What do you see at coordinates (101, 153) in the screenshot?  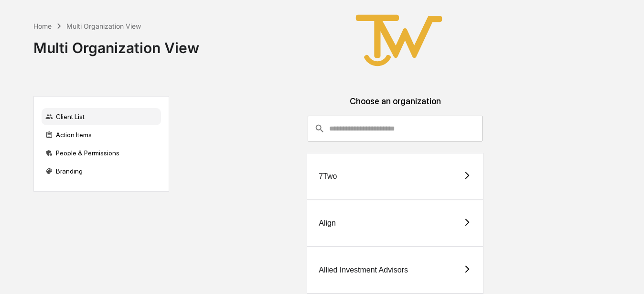 I see `div: People & Permissions` at bounding box center [101, 153].